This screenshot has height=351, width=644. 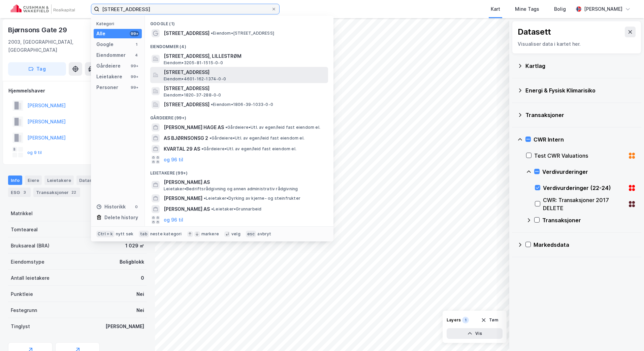 What do you see at coordinates (527, 9) in the screenshot?
I see `div: Mine Tags` at bounding box center [527, 9].